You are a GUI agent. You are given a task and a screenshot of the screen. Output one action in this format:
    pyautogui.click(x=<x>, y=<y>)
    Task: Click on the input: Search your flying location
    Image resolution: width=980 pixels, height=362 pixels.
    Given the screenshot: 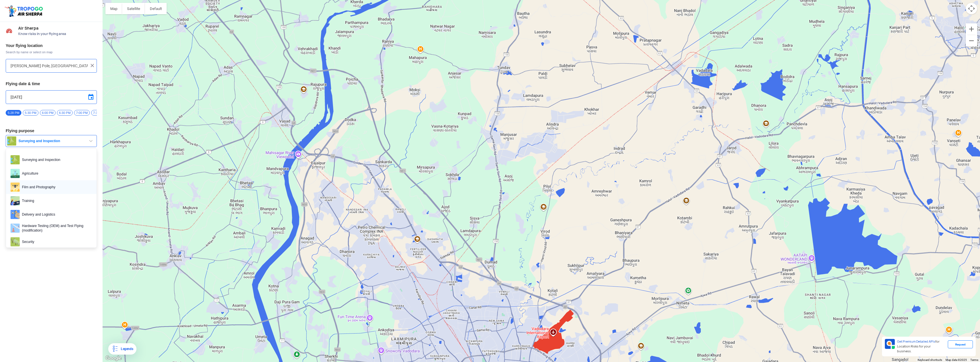 What is the action you would take?
    pyautogui.click(x=49, y=66)
    